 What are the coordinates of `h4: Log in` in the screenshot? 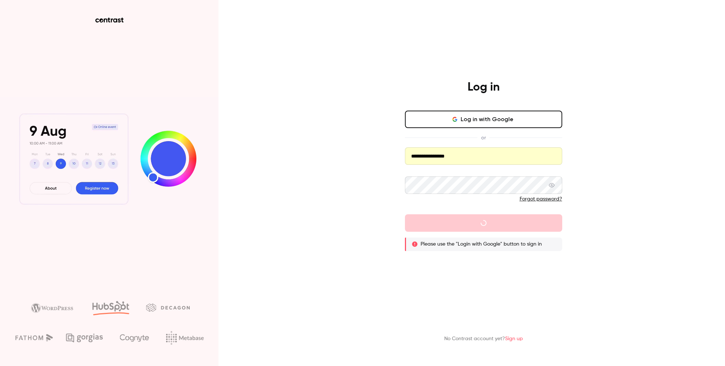 It's located at (484, 87).